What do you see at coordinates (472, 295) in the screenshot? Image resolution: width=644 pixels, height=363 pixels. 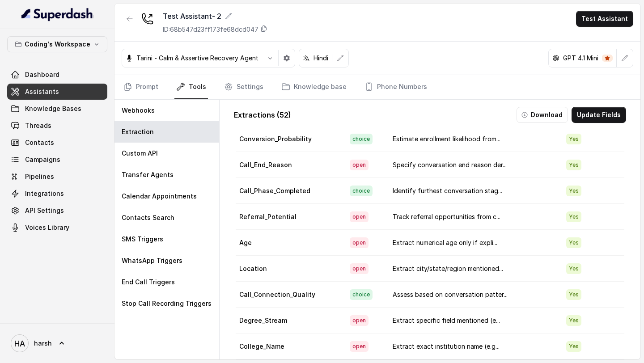 I see `td: Assess based on conversation patter...` at bounding box center [472, 295].